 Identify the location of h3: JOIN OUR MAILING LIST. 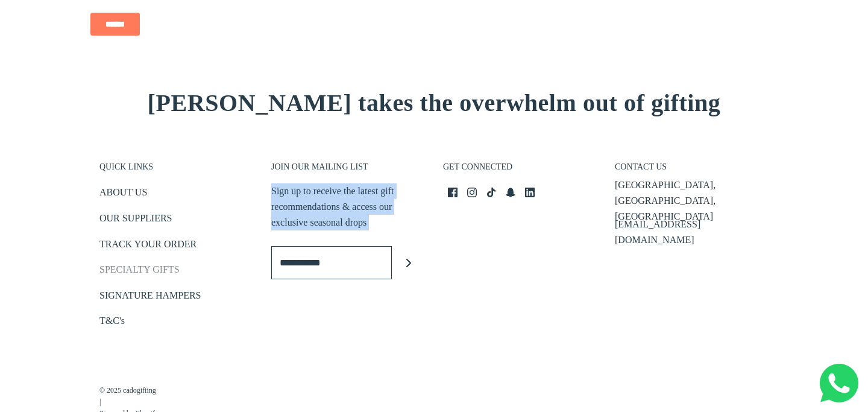
(348, 170).